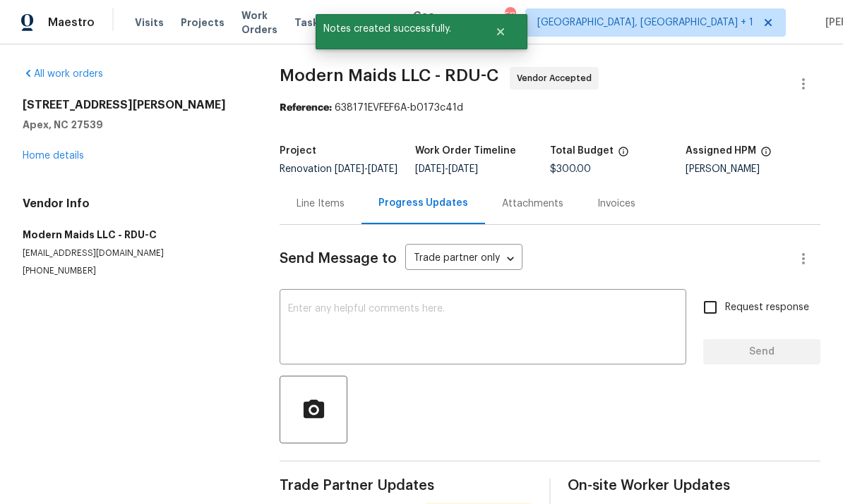  Describe the element at coordinates (693, 486) in the screenshot. I see `span: On-site Worker Updates` at that location.